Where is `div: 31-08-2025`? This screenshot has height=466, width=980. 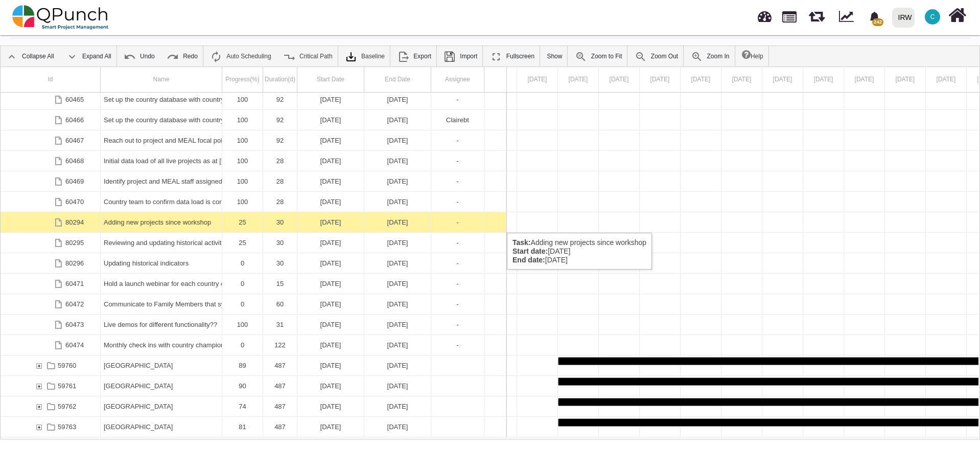
div: 31-08-2025 is located at coordinates (398, 283).